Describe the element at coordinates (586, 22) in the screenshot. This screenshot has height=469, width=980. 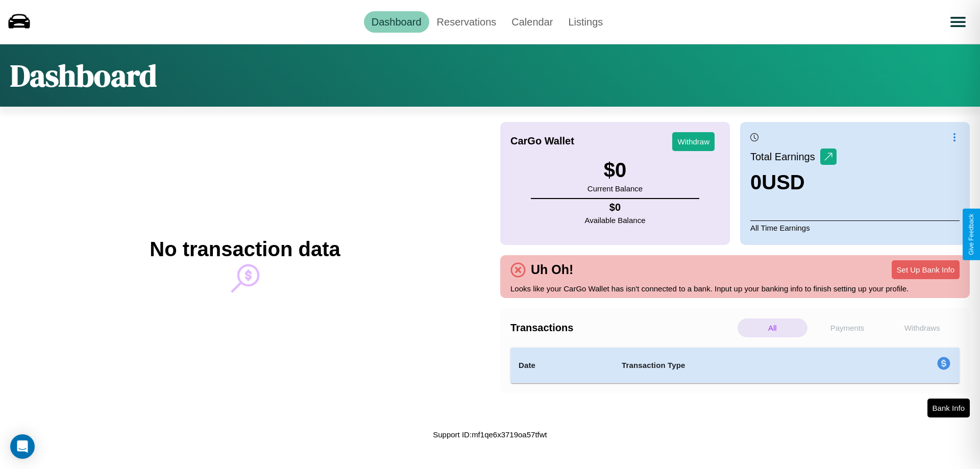
I see `a: Listings` at that location.